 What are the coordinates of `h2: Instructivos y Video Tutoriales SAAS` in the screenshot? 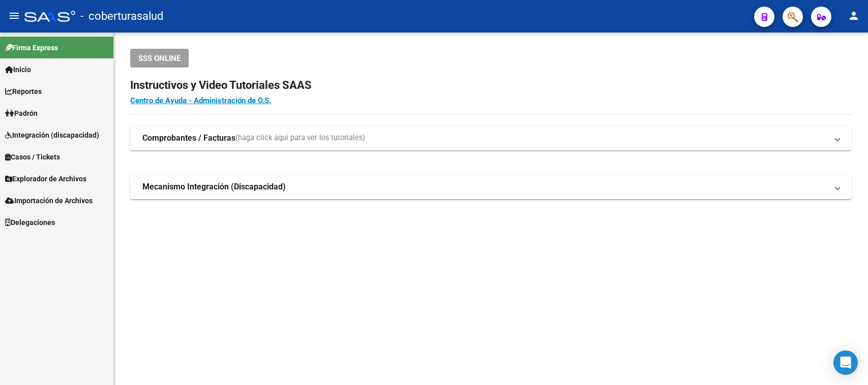 It's located at (491, 85).